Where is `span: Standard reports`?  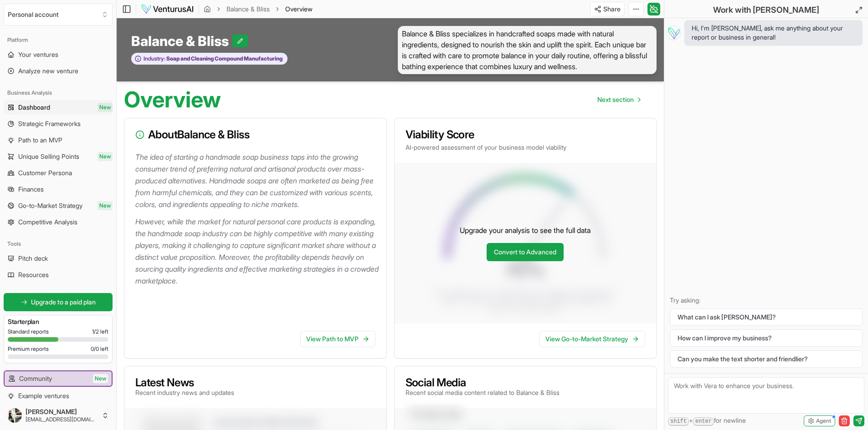 span: Standard reports is located at coordinates (28, 332).